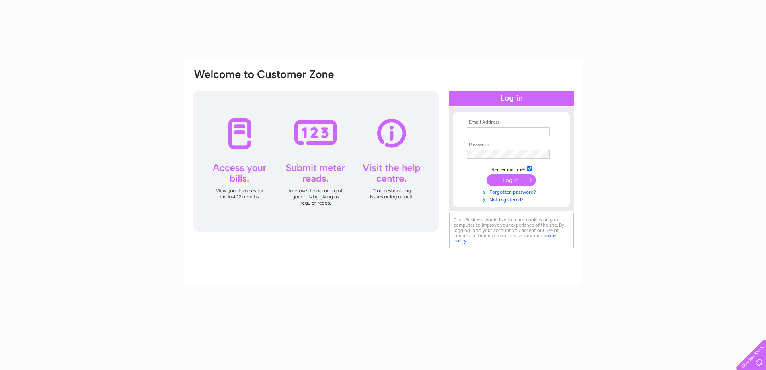 Image resolution: width=766 pixels, height=370 pixels. What do you see at coordinates (512, 191) in the screenshot?
I see `a: Forgotten password?` at bounding box center [512, 191].